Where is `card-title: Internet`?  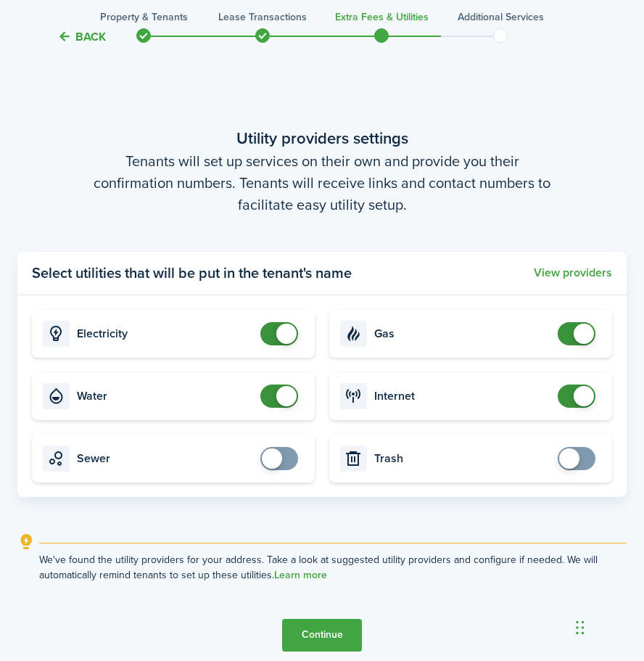
card-title: Internet is located at coordinates (462, 396).